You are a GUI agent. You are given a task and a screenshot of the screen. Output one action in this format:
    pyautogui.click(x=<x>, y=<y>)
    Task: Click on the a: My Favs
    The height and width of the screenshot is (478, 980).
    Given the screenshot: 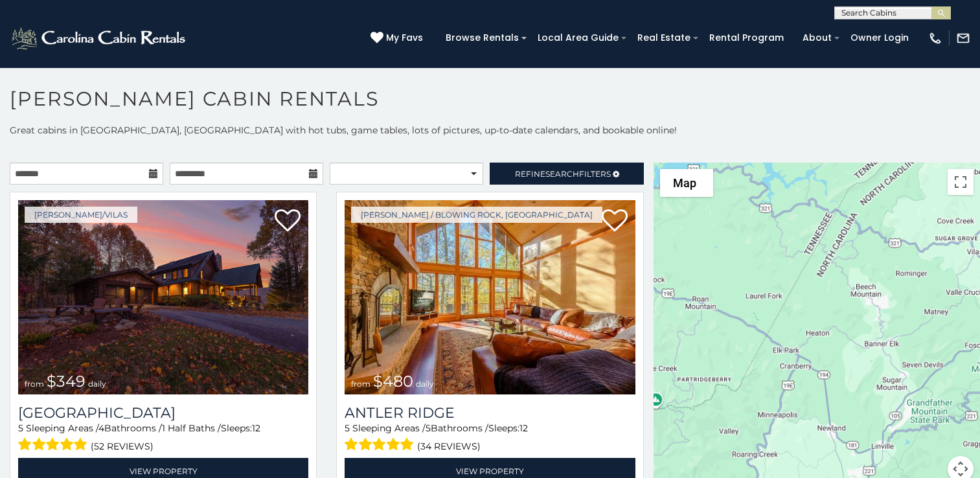 What is the action you would take?
    pyautogui.click(x=398, y=38)
    